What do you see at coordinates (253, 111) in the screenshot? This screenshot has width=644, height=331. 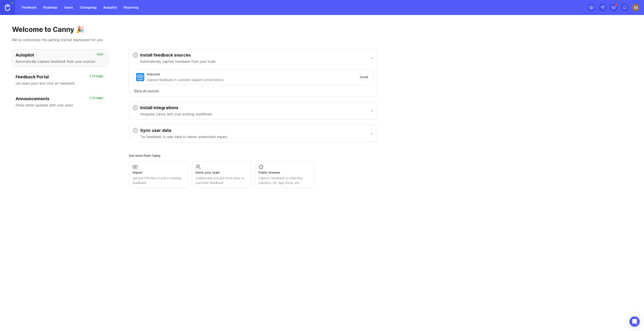 I see `button: Install integrationsIntegrate Canny with your existing workflows` at bounding box center [253, 111].